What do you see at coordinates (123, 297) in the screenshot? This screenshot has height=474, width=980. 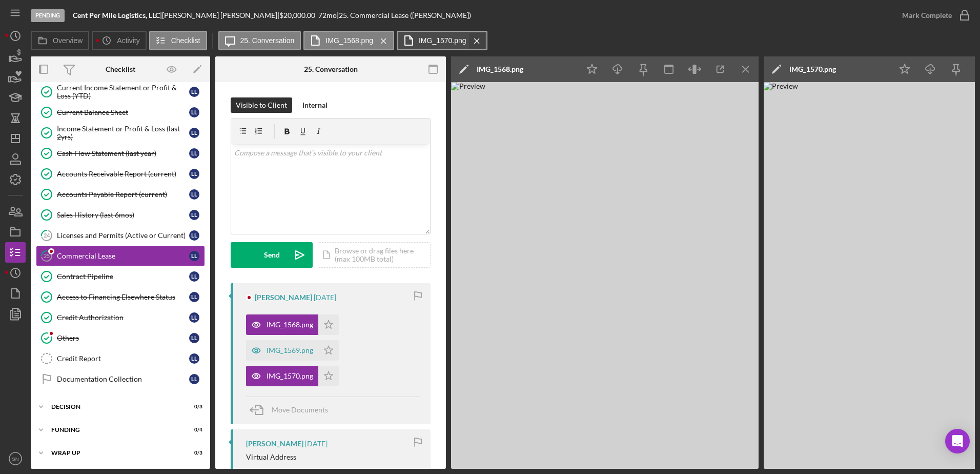 I see `div: Access to Financing Elsewhere Status` at bounding box center [123, 297].